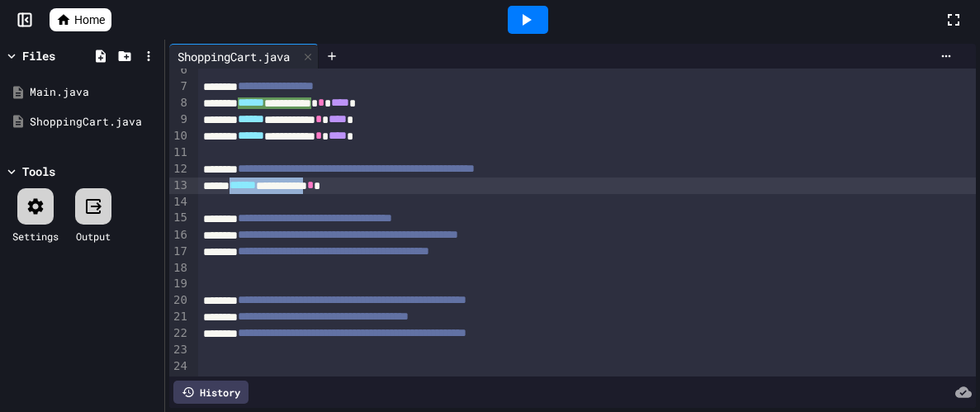 Image resolution: width=980 pixels, height=412 pixels. Describe the element at coordinates (179, 300) in the screenshot. I see `div: 20` at that location.